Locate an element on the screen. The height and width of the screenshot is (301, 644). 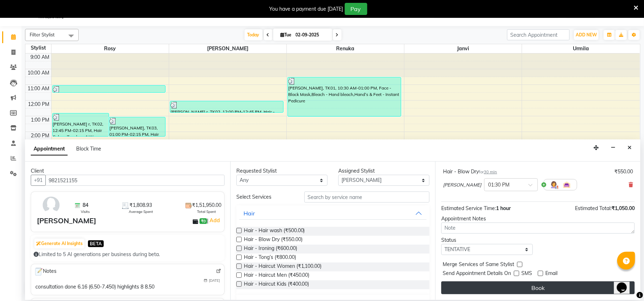
div: ₹550.00 is located at coordinates (623, 172).